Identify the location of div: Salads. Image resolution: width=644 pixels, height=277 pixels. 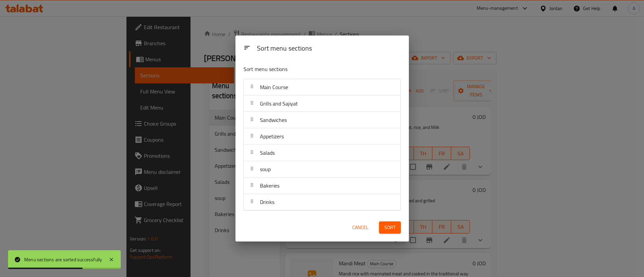
(322, 153).